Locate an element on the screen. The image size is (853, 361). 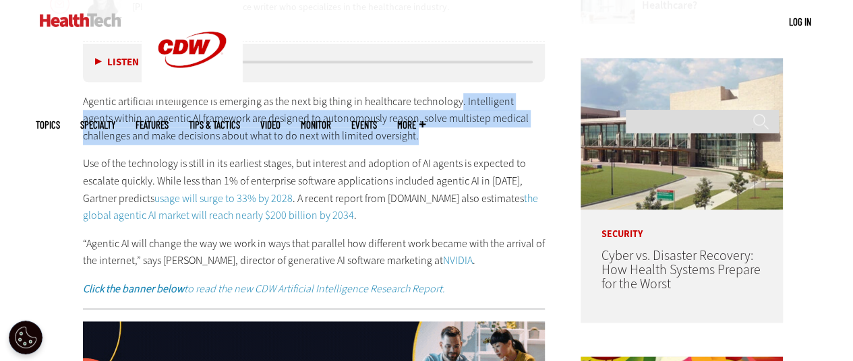
div: User menu is located at coordinates (800, 22).